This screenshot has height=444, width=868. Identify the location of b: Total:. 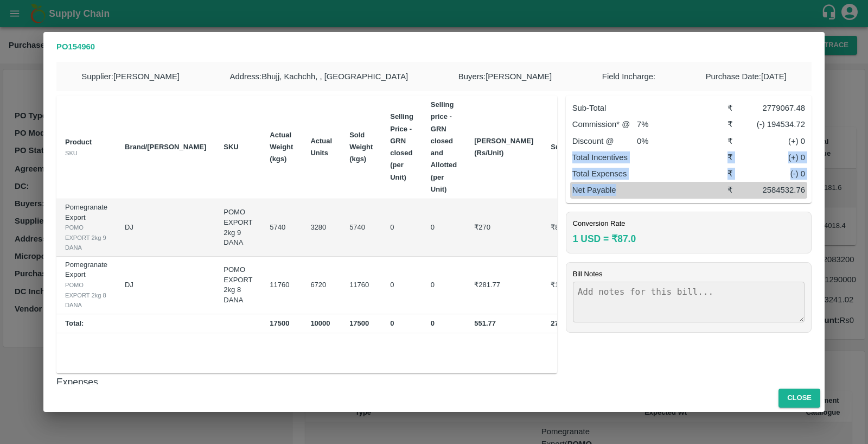
(74, 323).